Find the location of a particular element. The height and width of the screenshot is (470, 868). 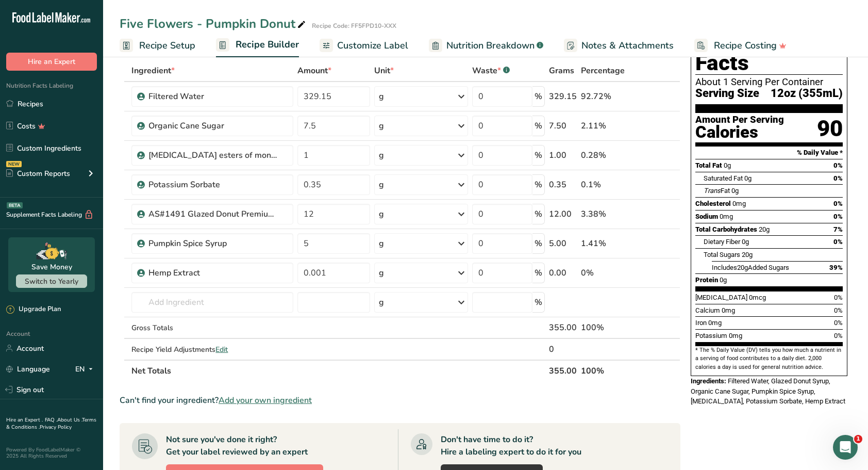

span: Add your own ingredient is located at coordinates (265, 400).